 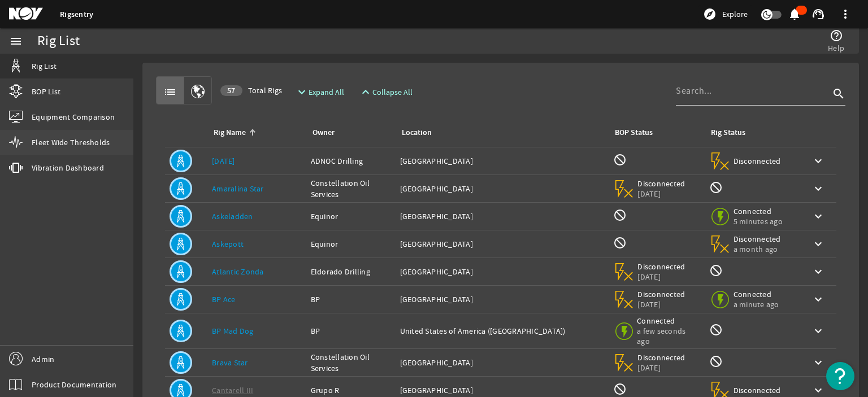 I want to click on span: Product Documentation, so click(x=74, y=385).